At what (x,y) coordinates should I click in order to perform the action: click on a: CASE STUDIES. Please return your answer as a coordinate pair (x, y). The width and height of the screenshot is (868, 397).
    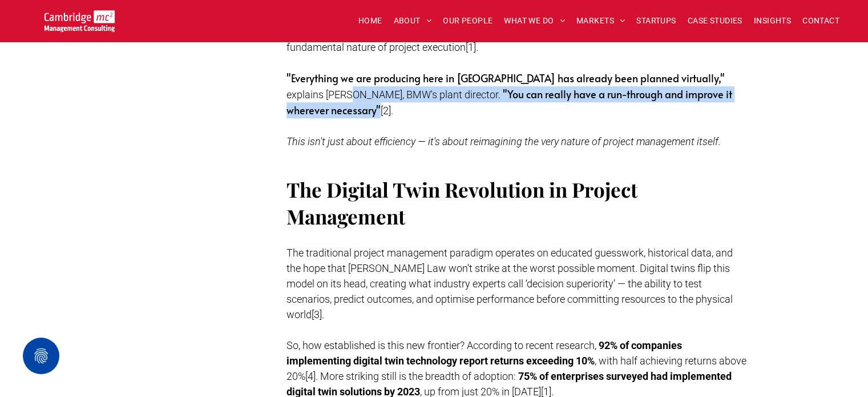
    Looking at the image, I should click on (715, 21).